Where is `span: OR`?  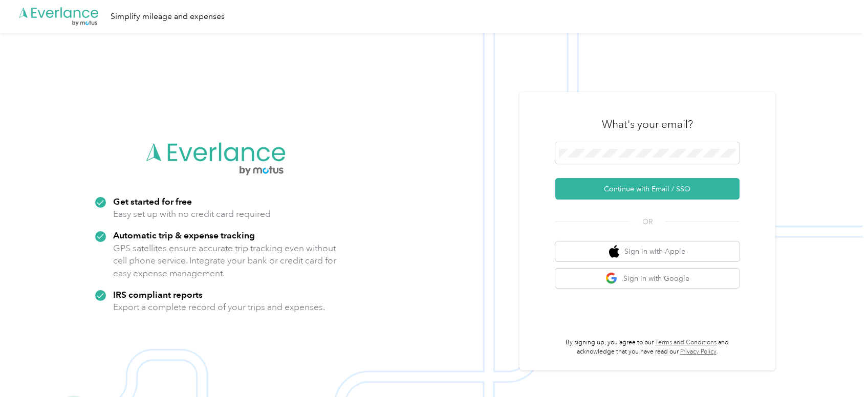 span: OR is located at coordinates (648, 221).